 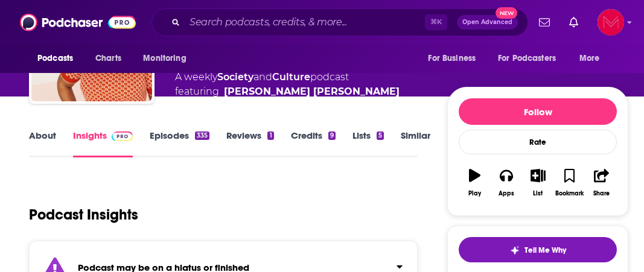 I want to click on img: Podchaser Pro, so click(x=122, y=136).